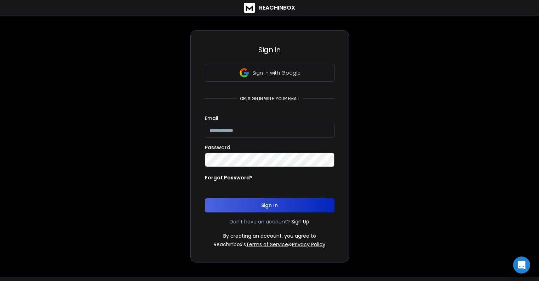  What do you see at coordinates (229, 177) in the screenshot?
I see `p: Forgot Password?` at bounding box center [229, 177].